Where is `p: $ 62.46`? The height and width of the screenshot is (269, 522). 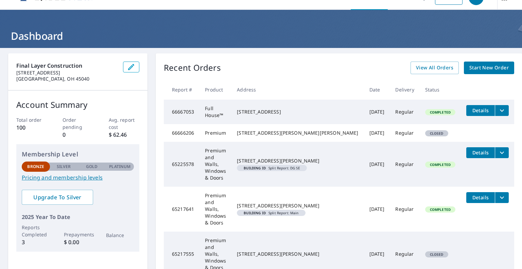 p: $ 62.46 is located at coordinates (124, 134).